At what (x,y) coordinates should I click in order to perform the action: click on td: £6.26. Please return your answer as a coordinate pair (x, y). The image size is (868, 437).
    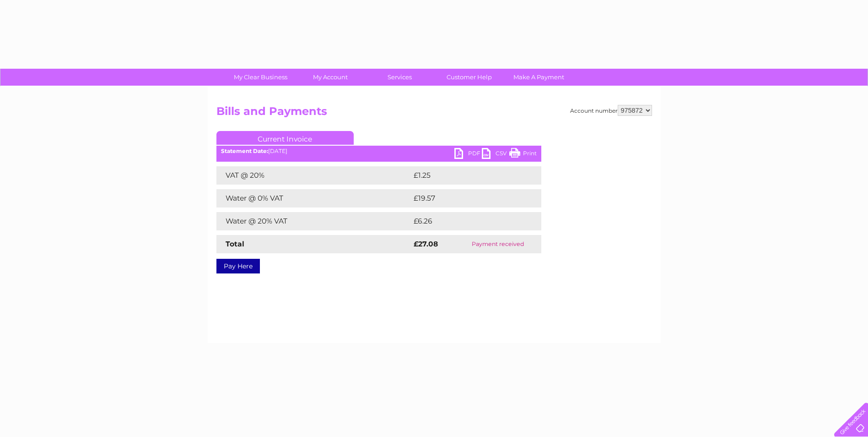
    Looking at the image, I should click on (466, 221).